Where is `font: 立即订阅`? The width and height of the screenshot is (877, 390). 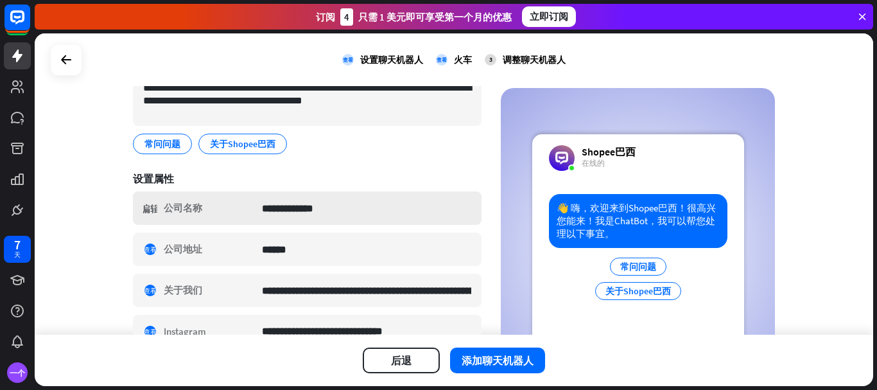
font: 立即订阅 is located at coordinates (549, 16).